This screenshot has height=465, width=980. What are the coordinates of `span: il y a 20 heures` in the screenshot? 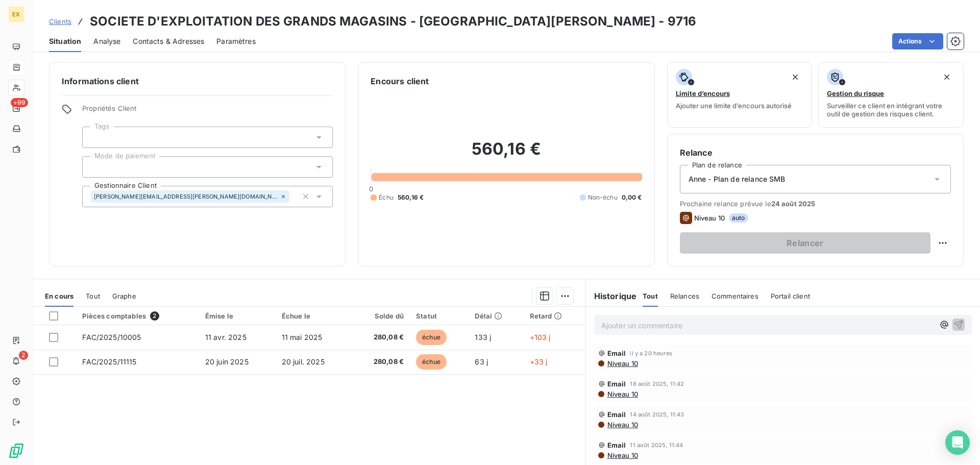 It's located at (651, 353).